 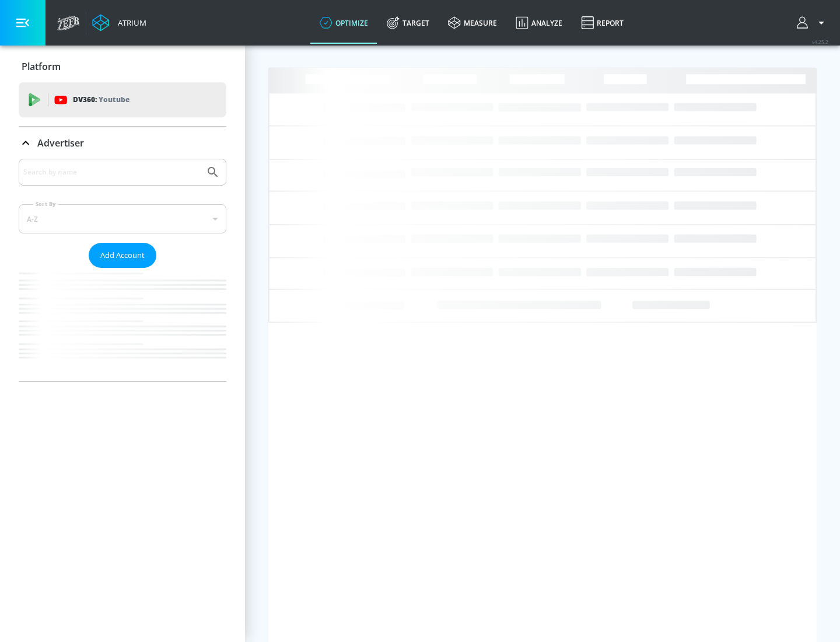 I want to click on p: Youtube, so click(x=114, y=99).